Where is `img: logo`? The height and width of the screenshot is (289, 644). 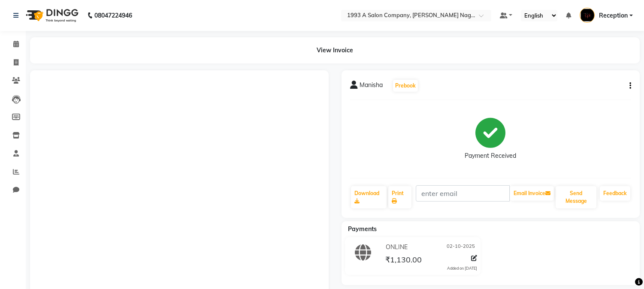
img: logo is located at coordinates (51, 16).